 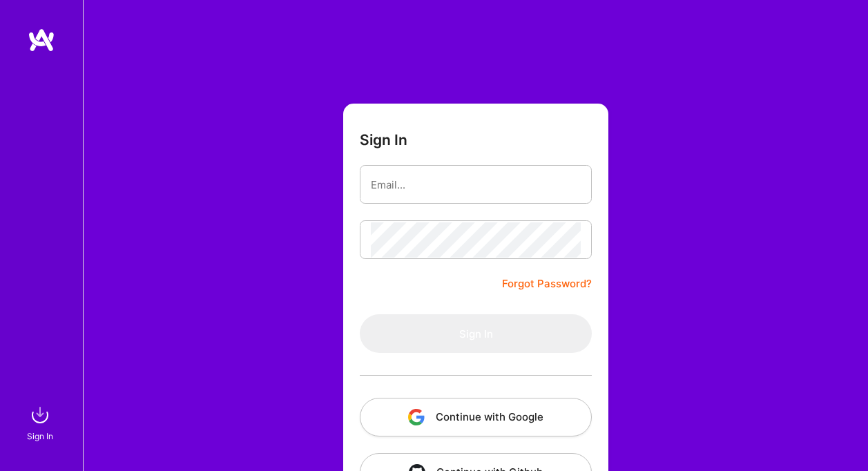 I want to click on a: Forgot Password?, so click(x=547, y=284).